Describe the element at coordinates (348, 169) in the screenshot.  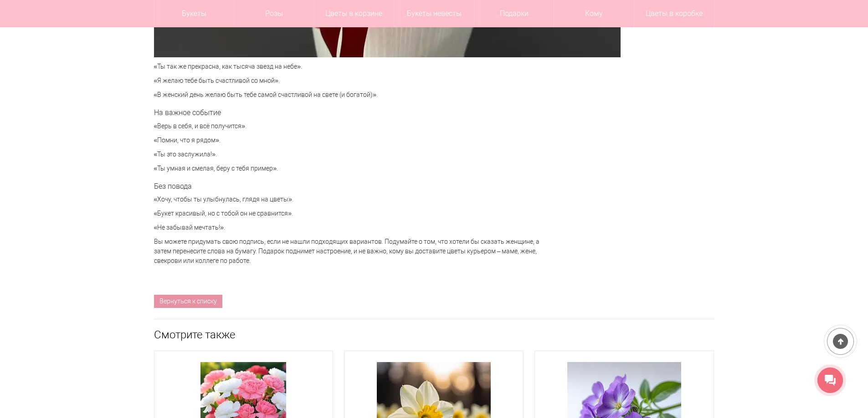
I see `p: «Ты умная и смелая, беру с тебя пример».` at that location.